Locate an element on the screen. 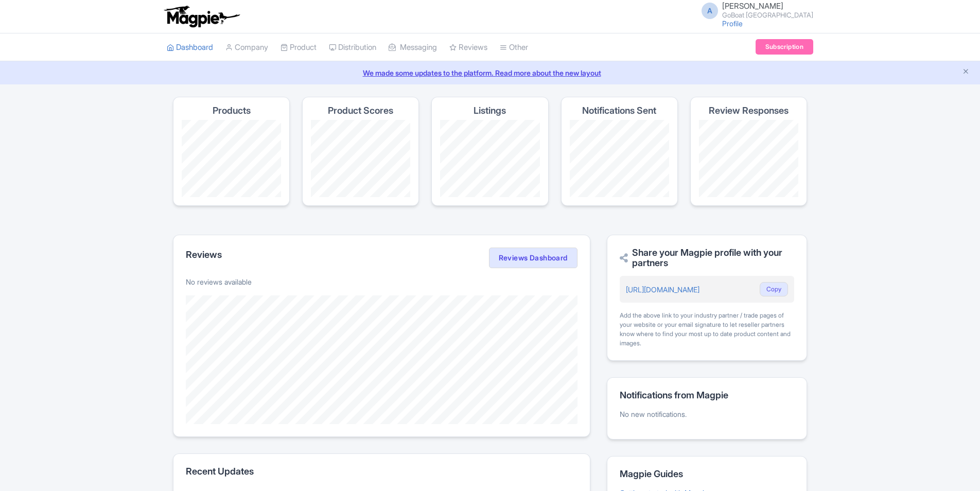 The image size is (980, 491). p: No new notifications. is located at coordinates (707, 414).